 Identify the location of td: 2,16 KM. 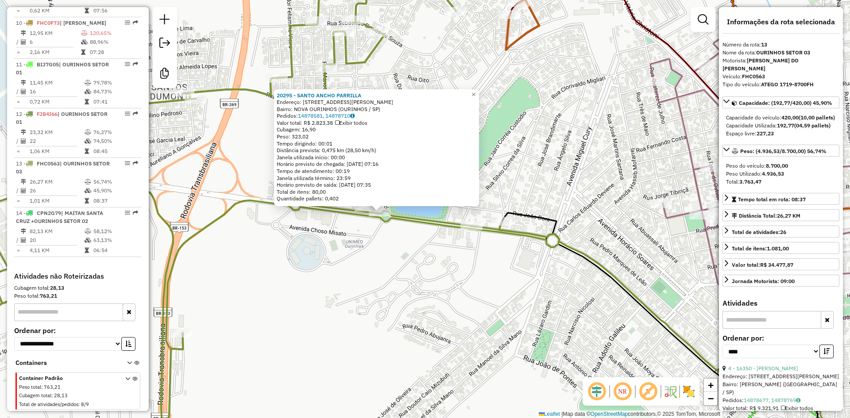
(55, 52).